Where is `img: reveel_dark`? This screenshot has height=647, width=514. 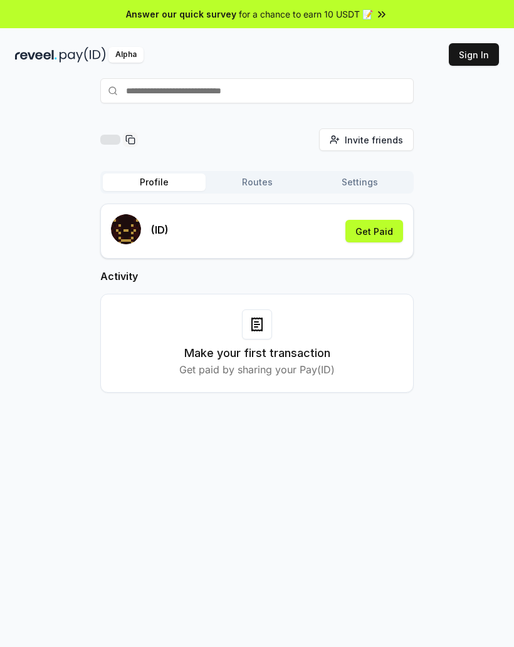 img: reveel_dark is located at coordinates (36, 54).